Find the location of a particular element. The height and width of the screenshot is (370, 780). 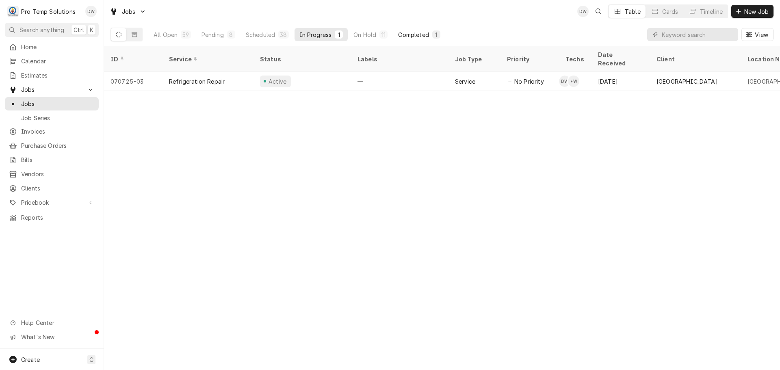

a: Invoices is located at coordinates (52, 131).